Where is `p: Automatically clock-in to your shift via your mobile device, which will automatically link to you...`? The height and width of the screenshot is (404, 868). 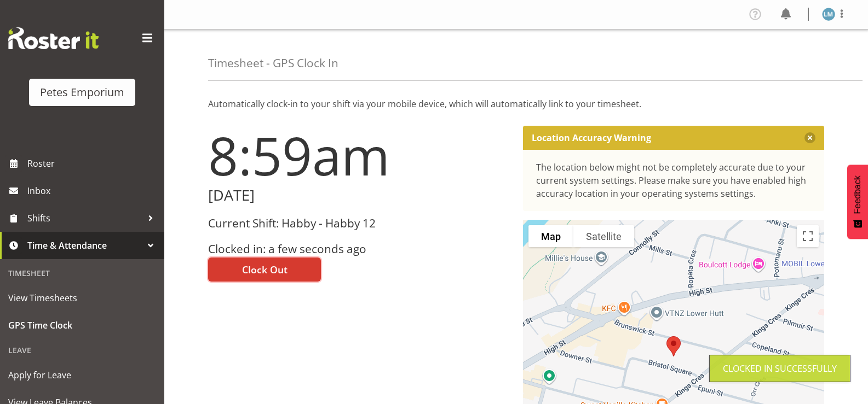 p: Automatically clock-in to your shift via your mobile device, which will automatically link to you... is located at coordinates (516, 104).